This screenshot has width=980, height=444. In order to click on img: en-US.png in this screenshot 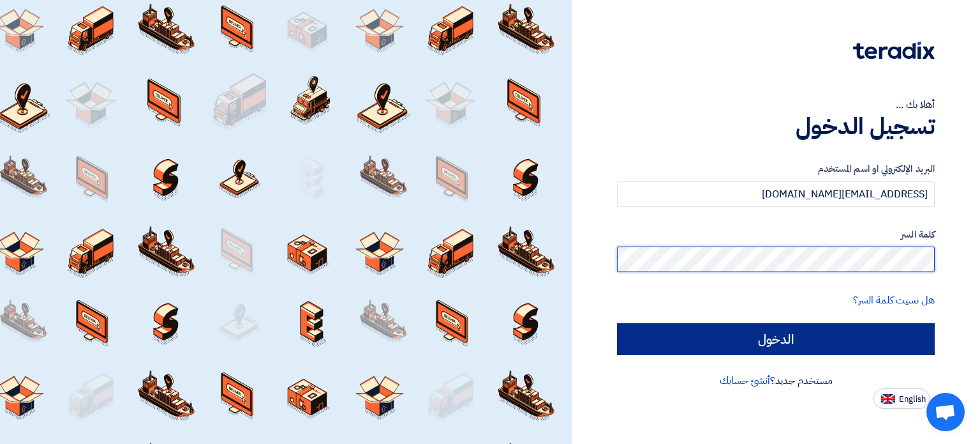, I will do `click(888, 399)`.